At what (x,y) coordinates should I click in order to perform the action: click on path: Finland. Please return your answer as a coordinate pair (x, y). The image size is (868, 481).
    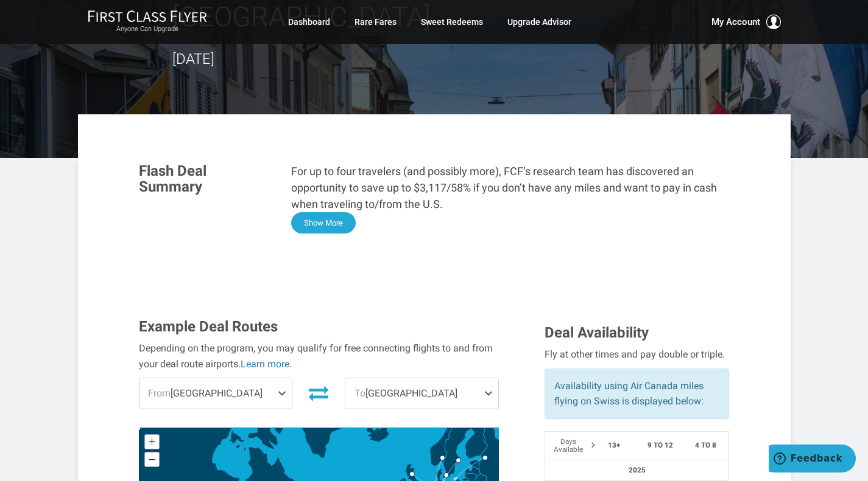
    Looking at the image, I should click on (476, 432).